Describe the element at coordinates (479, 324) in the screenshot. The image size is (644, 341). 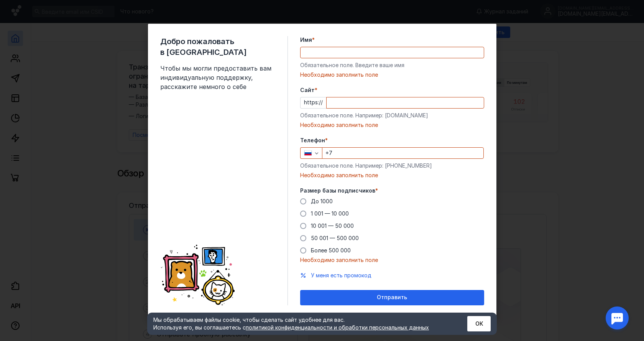
I see `button: ОК` at that location.